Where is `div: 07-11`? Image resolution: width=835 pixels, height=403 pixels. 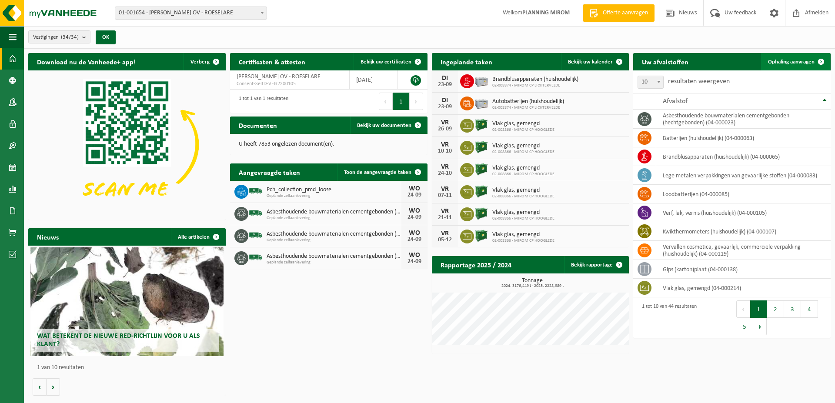 div: 07-11 is located at coordinates (445, 196).